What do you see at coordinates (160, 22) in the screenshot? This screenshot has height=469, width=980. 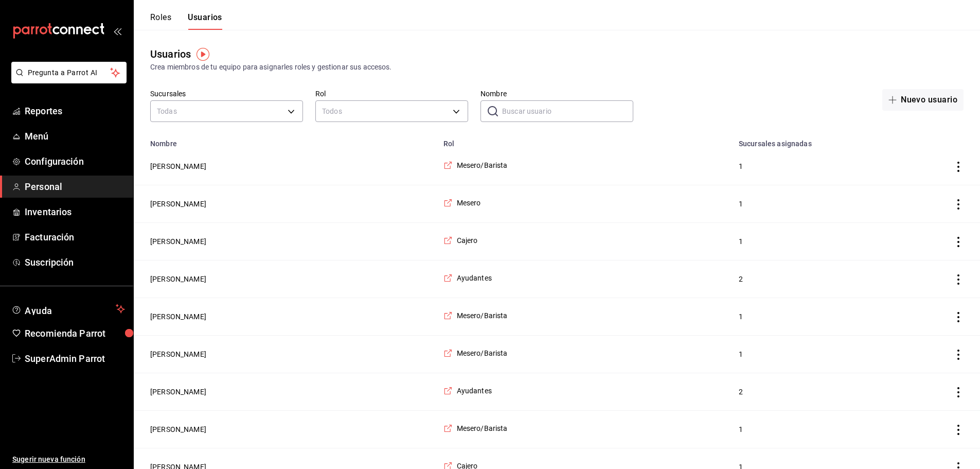 I see `button: Roles` at bounding box center [160, 22].